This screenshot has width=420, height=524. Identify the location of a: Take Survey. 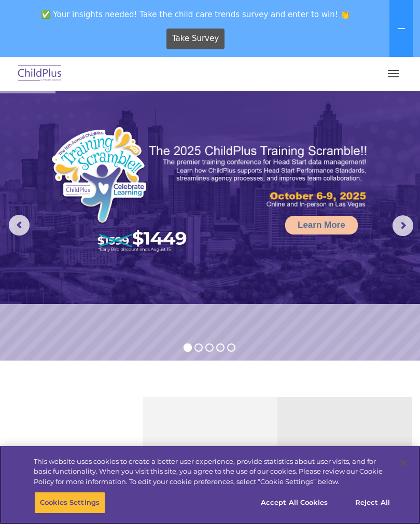
(196, 39).